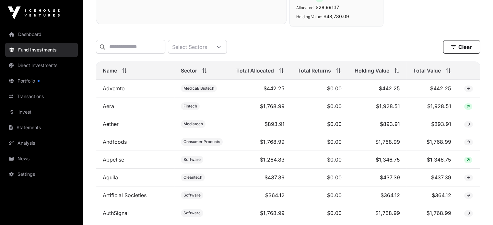 The image size is (493, 225). I want to click on a: Transactions, so click(41, 97).